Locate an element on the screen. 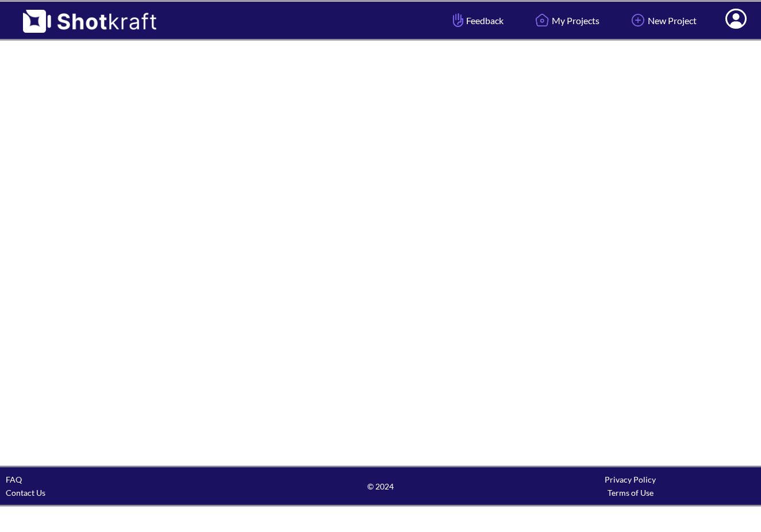 This screenshot has width=761, height=532. a: My Projects is located at coordinates (566, 20).